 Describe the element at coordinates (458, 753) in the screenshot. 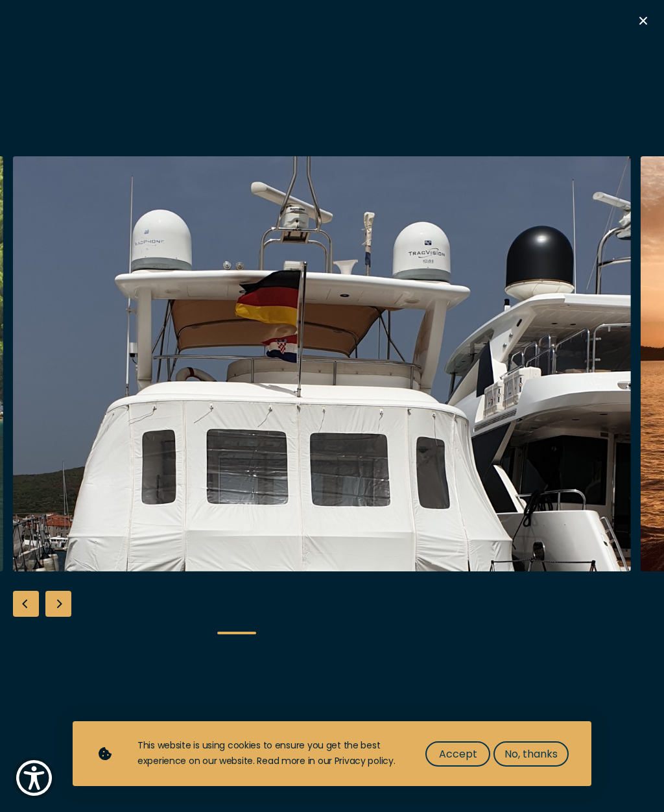

I see `button: Accept` at that location.